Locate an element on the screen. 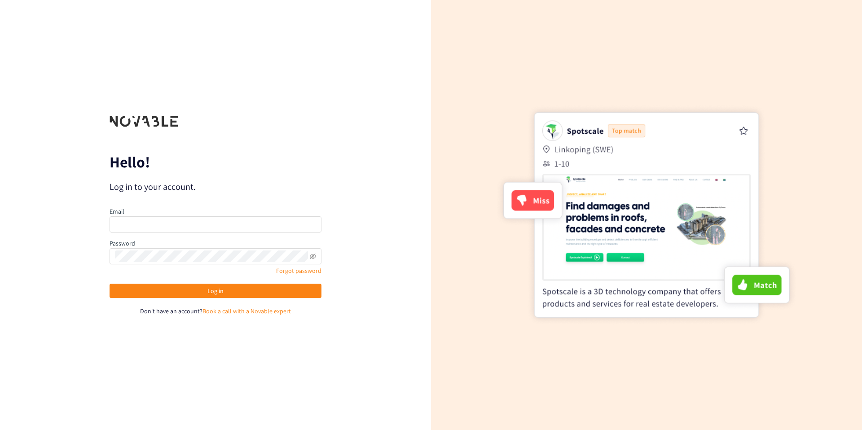 This screenshot has height=430, width=862. label: Password is located at coordinates (122, 243).